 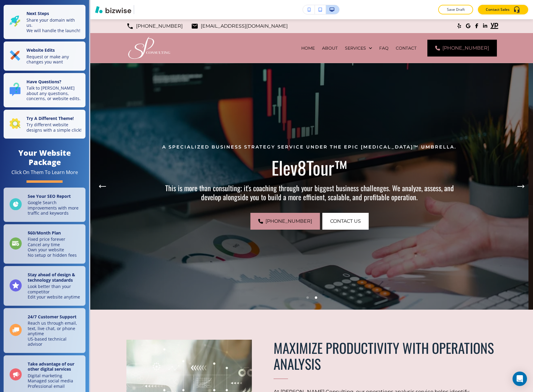 I want to click on p: Look better than your competitor Edit your website anytime, so click(x=55, y=292).